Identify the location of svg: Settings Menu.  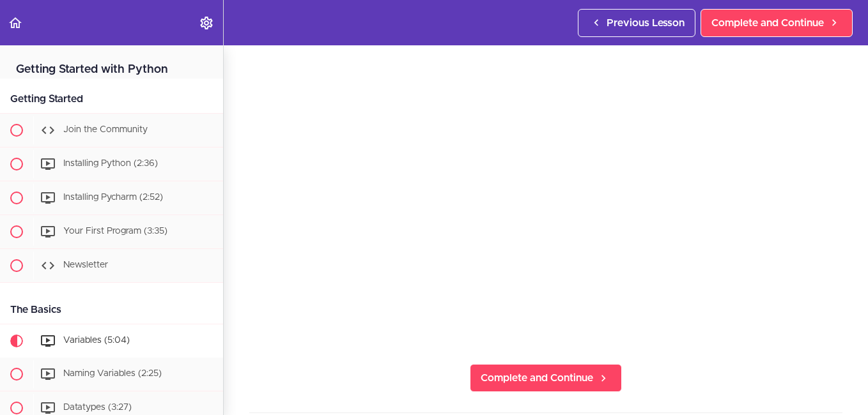
(207, 23).